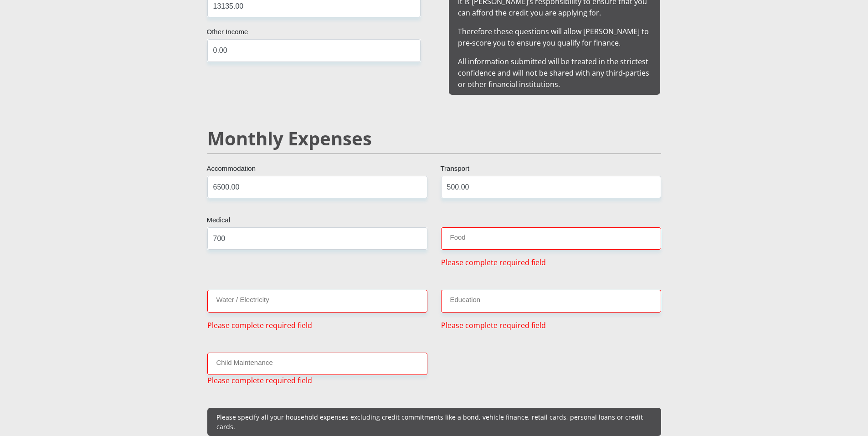  What do you see at coordinates (434, 139) in the screenshot?
I see `h2: Monthly Expenses` at bounding box center [434, 139].